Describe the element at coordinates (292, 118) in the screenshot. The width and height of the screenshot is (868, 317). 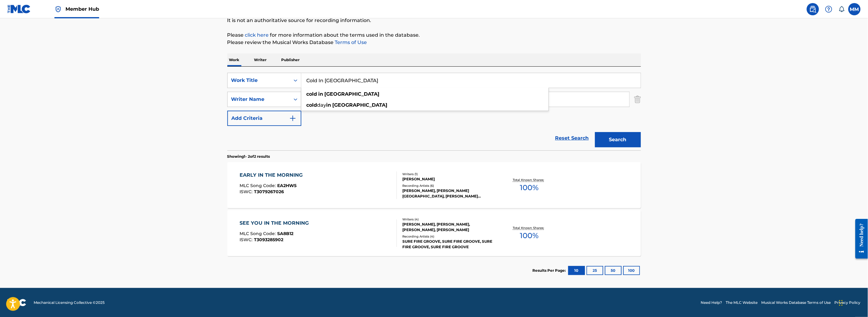
I see `img: 9d2ae6d4665cec9f34b9.svg` at that location.